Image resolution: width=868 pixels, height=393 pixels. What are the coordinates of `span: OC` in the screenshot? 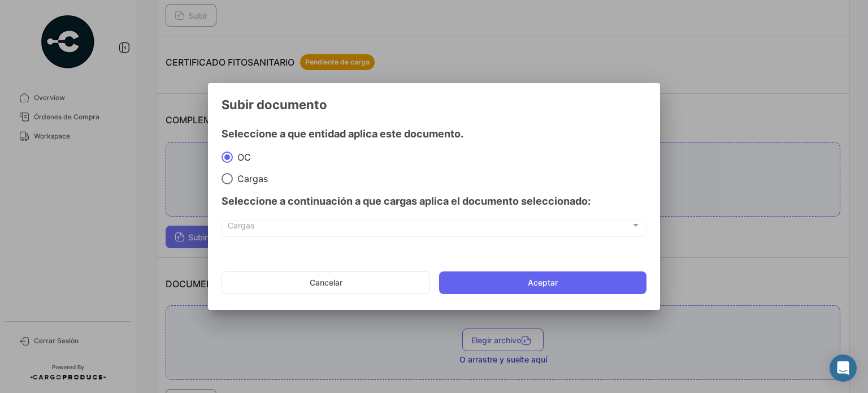 It's located at (242, 157).